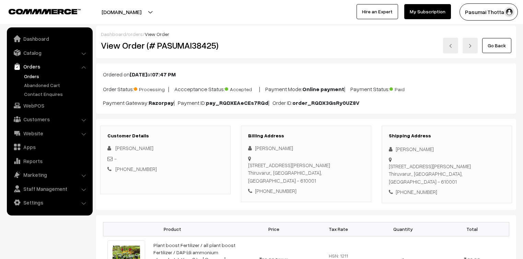 Image resolution: width=523 pixels, height=259 pixels. I want to click on span: View Order, so click(157, 34).